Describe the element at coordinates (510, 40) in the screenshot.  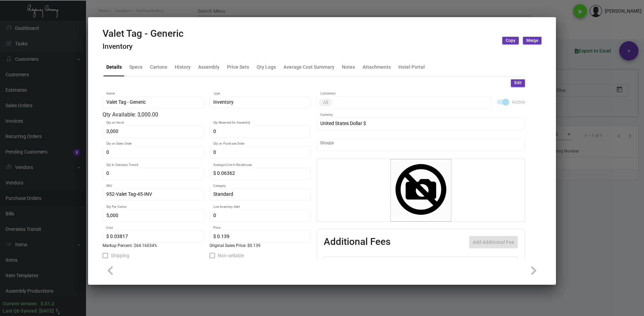
I see `span: Copy` at that location.